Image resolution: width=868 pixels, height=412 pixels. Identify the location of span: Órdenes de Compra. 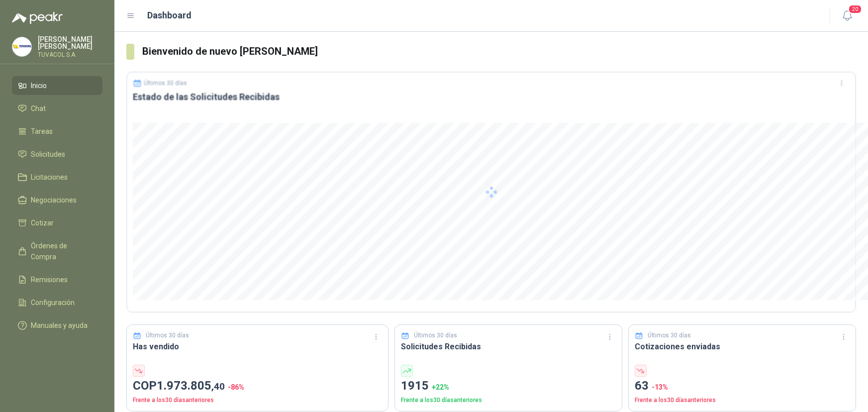
(61, 251).